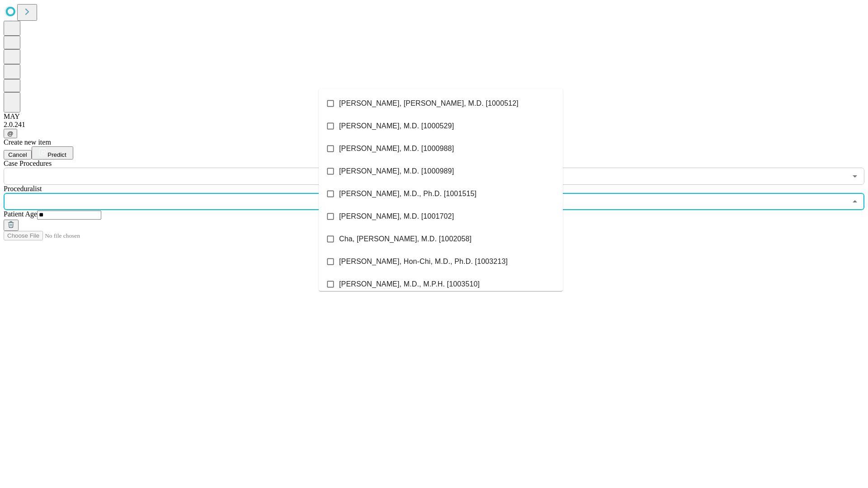  Describe the element at coordinates (434, 125) in the screenshot. I see `div: 2.0.241` at that location.